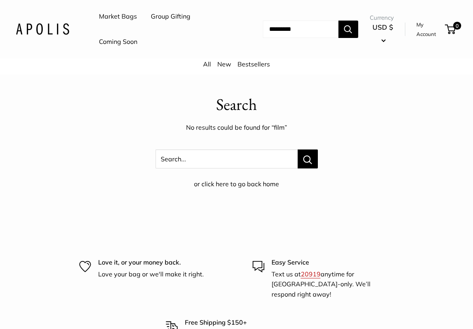  I want to click on a: All, so click(207, 64).